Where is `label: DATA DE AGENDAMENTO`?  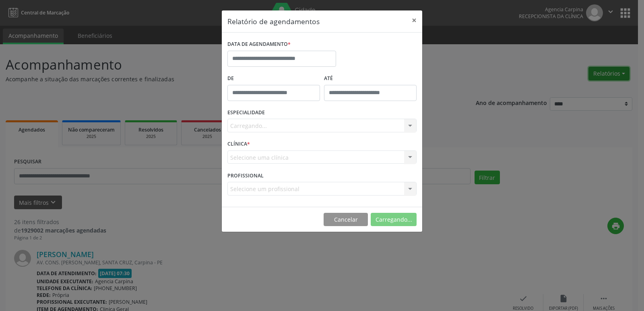 label: DATA DE AGENDAMENTO is located at coordinates (259, 44).